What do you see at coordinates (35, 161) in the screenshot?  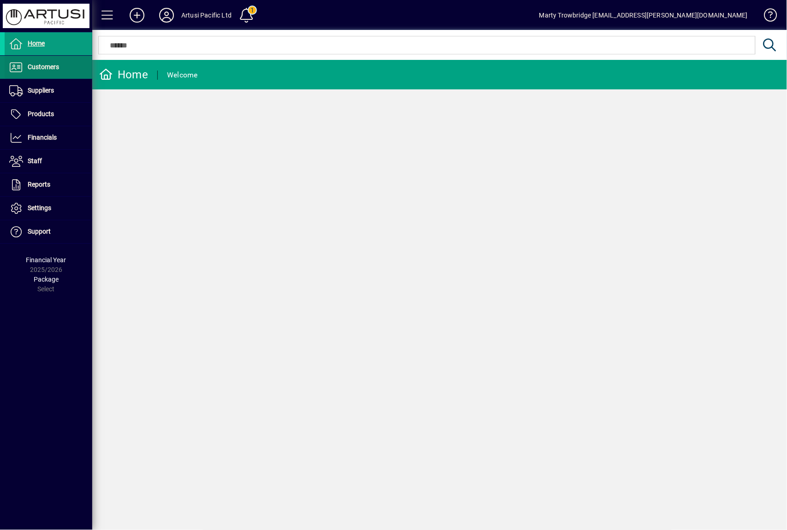 I see `span: Staff` at bounding box center [35, 161].